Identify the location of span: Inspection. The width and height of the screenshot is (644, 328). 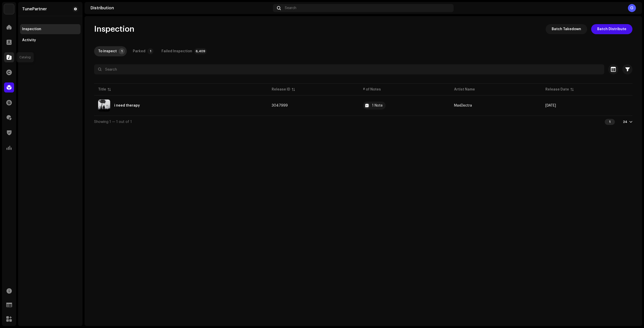
(114, 29).